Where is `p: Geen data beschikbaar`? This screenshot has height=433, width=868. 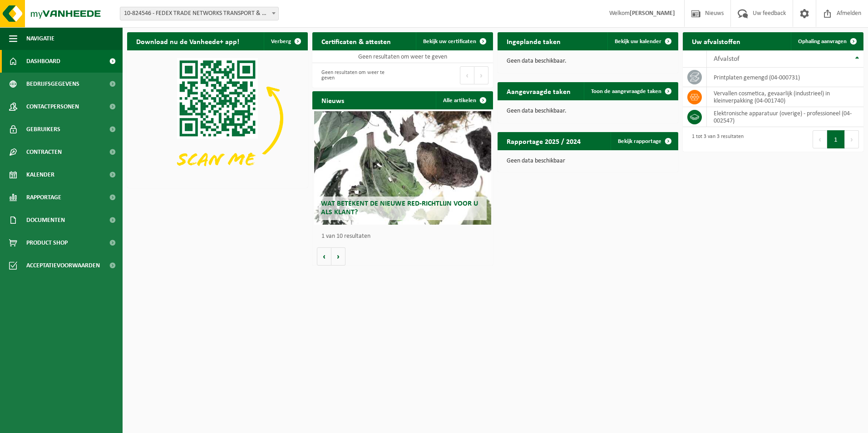 p: Geen data beschikbaar is located at coordinates (588, 161).